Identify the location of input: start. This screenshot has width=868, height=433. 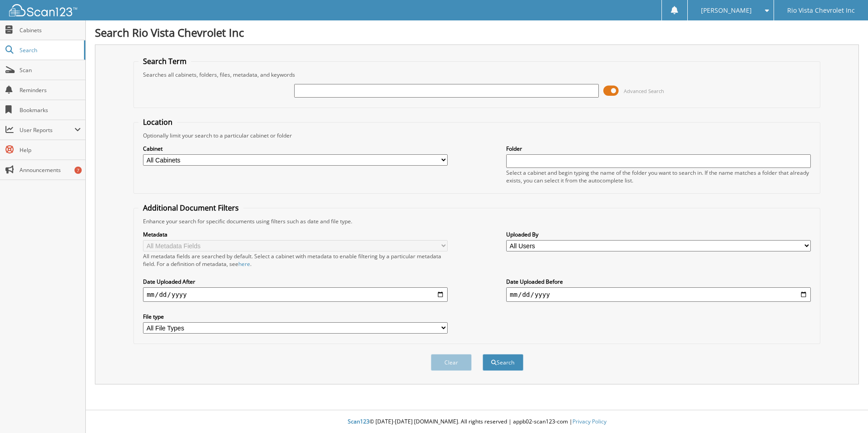
(295, 295).